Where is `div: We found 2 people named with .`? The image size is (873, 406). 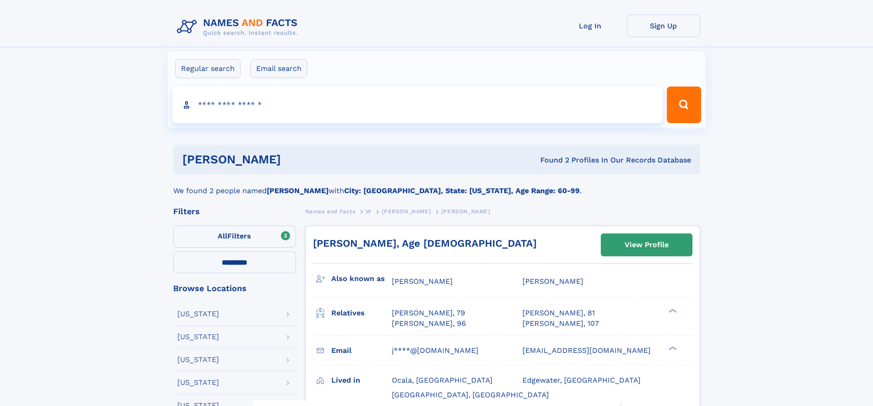
div: We found 2 people named with . is located at coordinates (437, 186).